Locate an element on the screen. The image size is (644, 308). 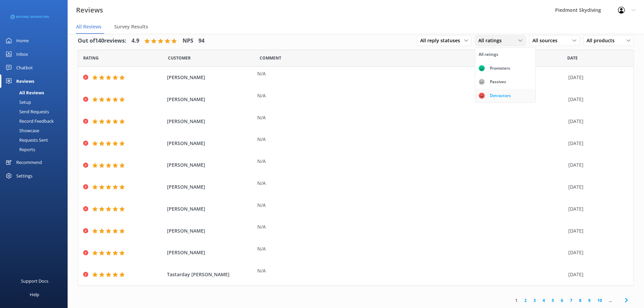
a: 8 is located at coordinates (580, 300).